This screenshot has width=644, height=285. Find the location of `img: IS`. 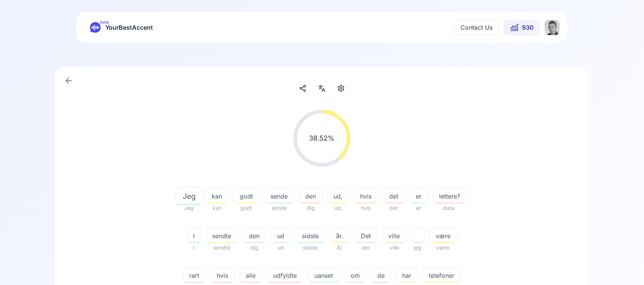

img: IS is located at coordinates (552, 27).